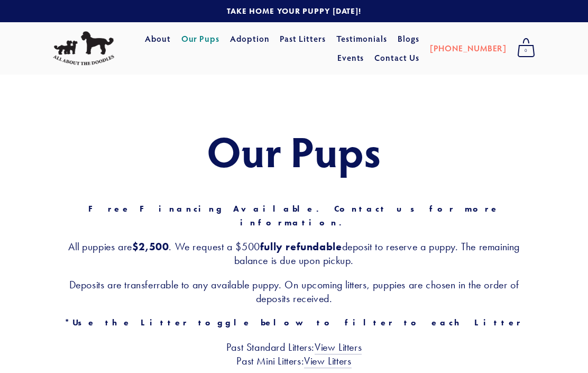  Describe the element at coordinates (298, 216) in the screenshot. I see `strong: Free Financing Available. Contact us for more information.` at that location.